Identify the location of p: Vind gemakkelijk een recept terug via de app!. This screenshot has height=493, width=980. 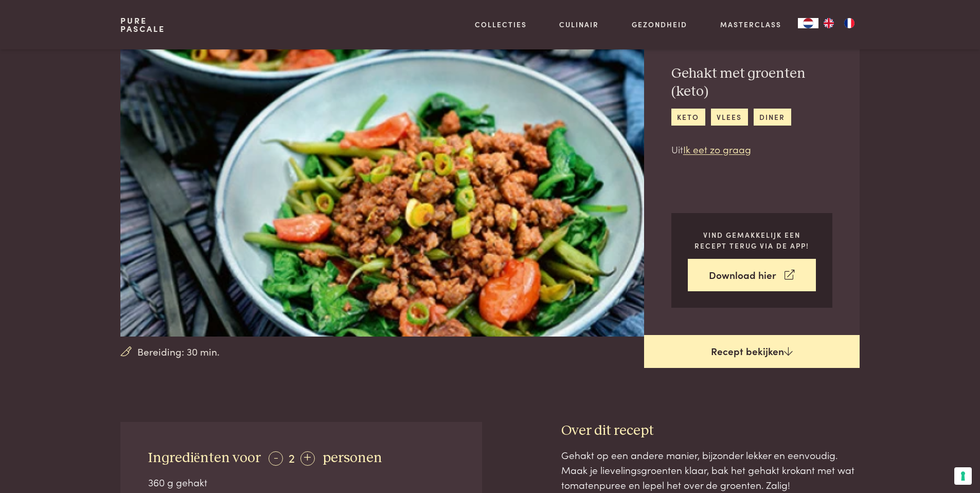
(752, 240).